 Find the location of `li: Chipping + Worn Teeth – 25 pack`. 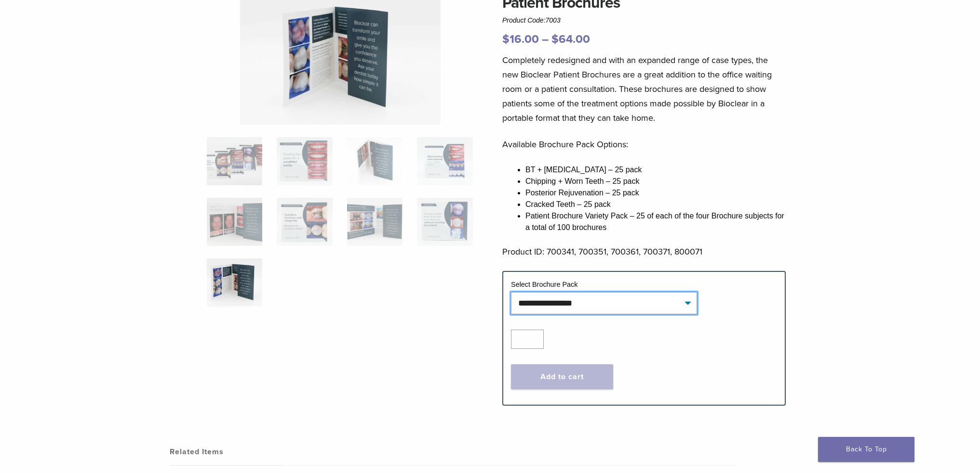

li: Chipping + Worn Teeth – 25 pack is located at coordinates (655, 182).